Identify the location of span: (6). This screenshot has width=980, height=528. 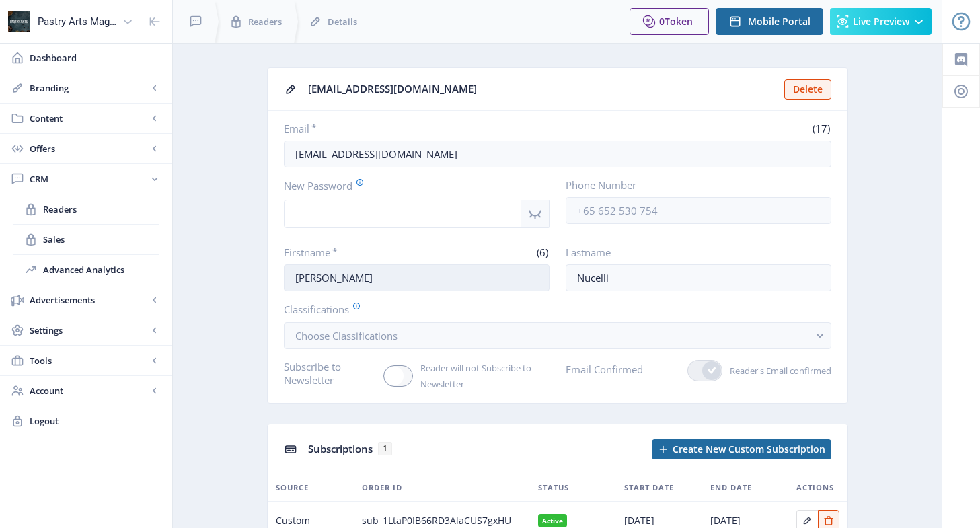
(542, 252).